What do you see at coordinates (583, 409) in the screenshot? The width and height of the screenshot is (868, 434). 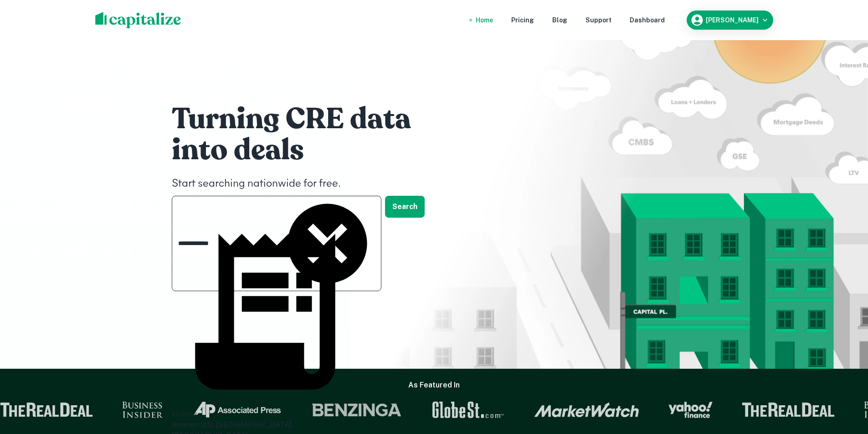 I see `img: Market Watch` at bounding box center [583, 409].